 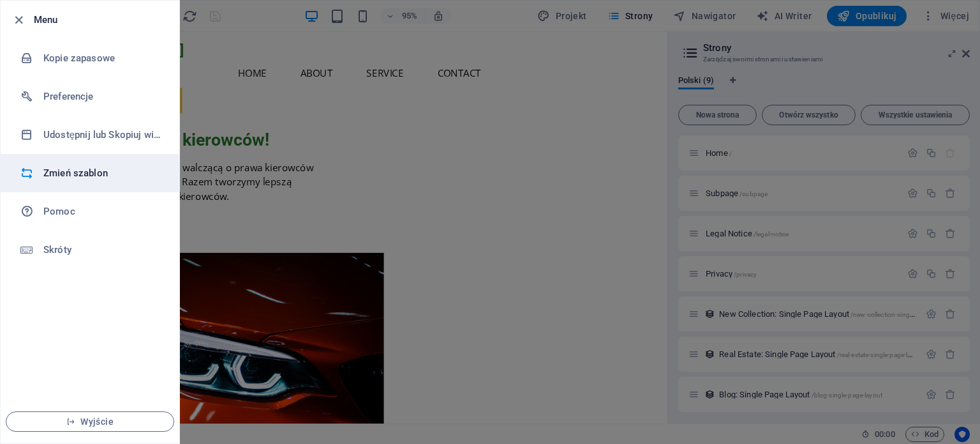 I want to click on h6: Preferencje, so click(x=102, y=96).